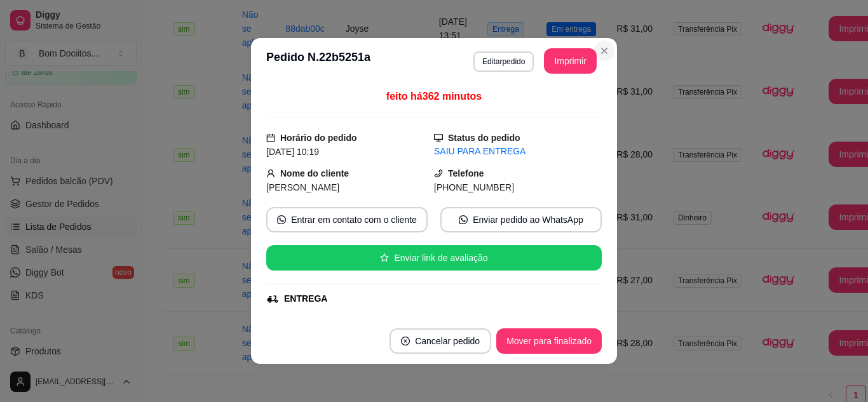 The image size is (868, 402). I want to click on strong: Telefone, so click(466, 173).